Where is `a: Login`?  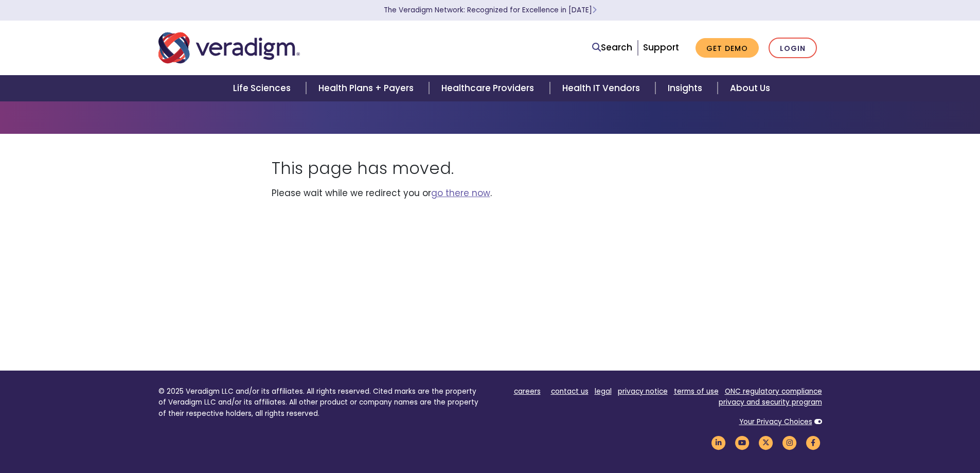 a: Login is located at coordinates (792, 48).